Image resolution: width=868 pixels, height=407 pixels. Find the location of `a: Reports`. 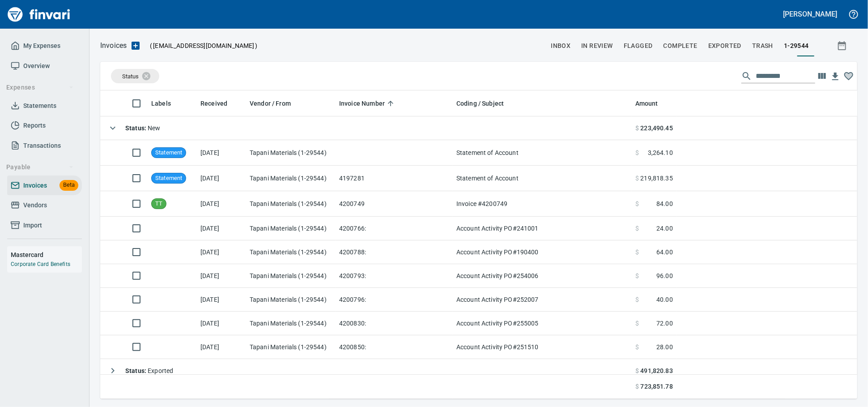

a: Reports is located at coordinates (44, 126).